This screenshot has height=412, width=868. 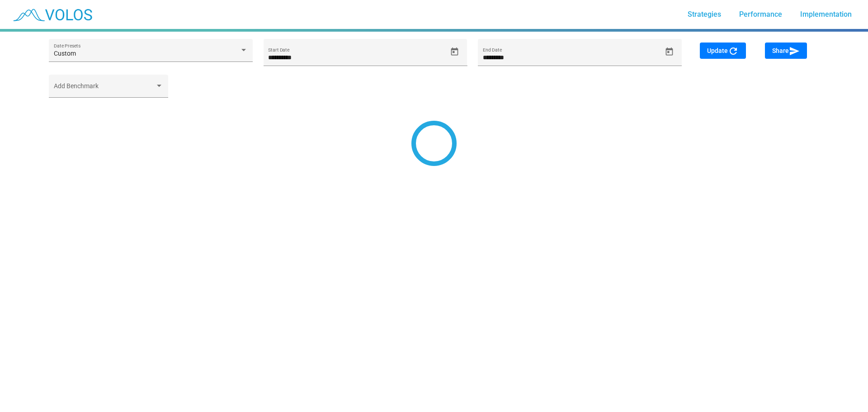 I want to click on mat-icon: refresh, so click(x=733, y=51).